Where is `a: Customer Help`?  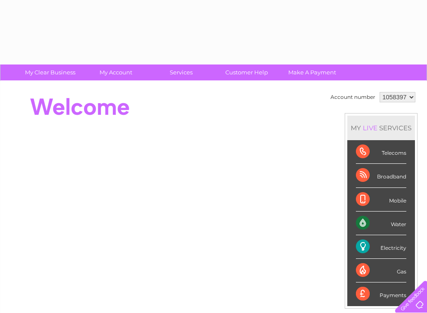
a: Customer Help is located at coordinates (246, 72).